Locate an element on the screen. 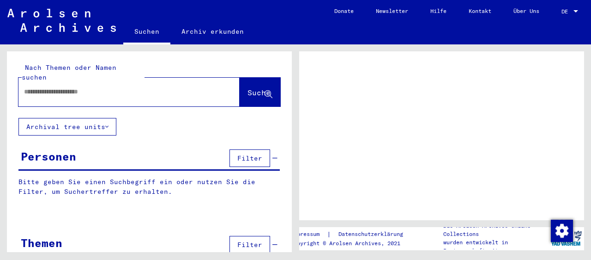 This screenshot has width=591, height=260. a: Archiv erkunden is located at coordinates (213, 31).